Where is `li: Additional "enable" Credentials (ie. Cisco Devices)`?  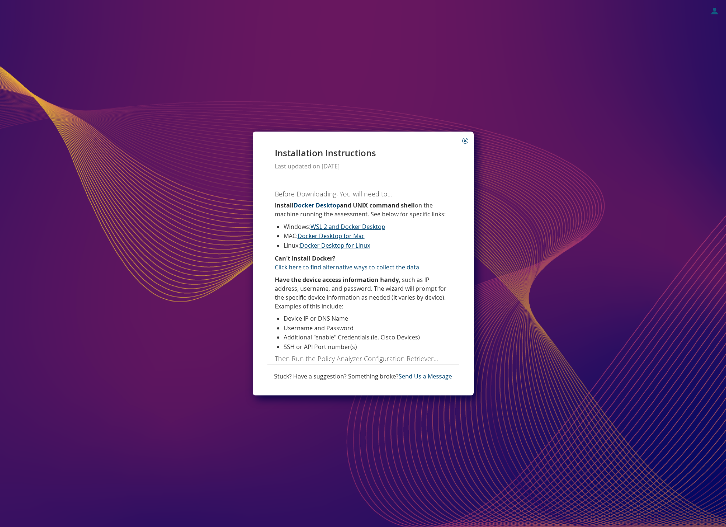 li: Additional "enable" Credentials (ie. Cisco Devices) is located at coordinates (368, 337).